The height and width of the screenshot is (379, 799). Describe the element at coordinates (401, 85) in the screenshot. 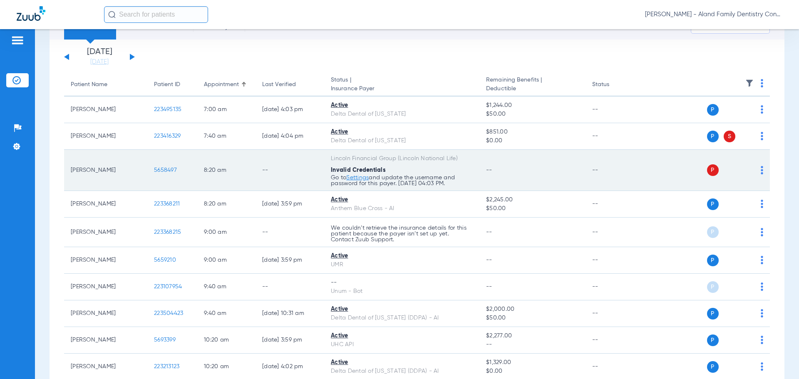

I see `th: Status |` at that location.